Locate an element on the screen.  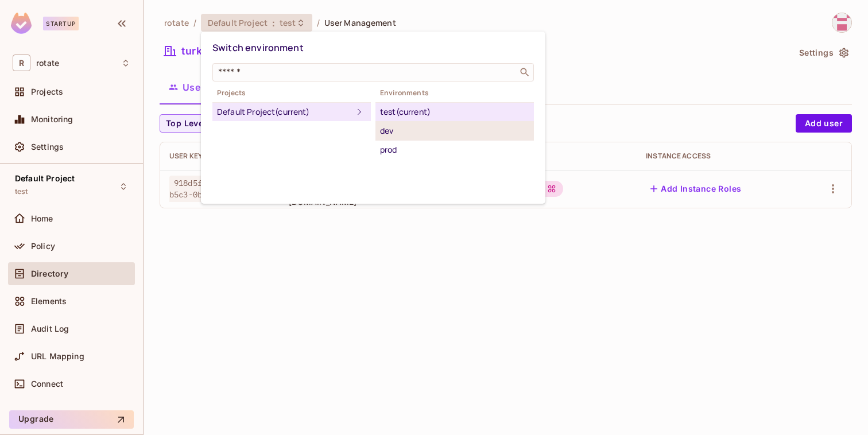
div: prod is located at coordinates (455, 150).